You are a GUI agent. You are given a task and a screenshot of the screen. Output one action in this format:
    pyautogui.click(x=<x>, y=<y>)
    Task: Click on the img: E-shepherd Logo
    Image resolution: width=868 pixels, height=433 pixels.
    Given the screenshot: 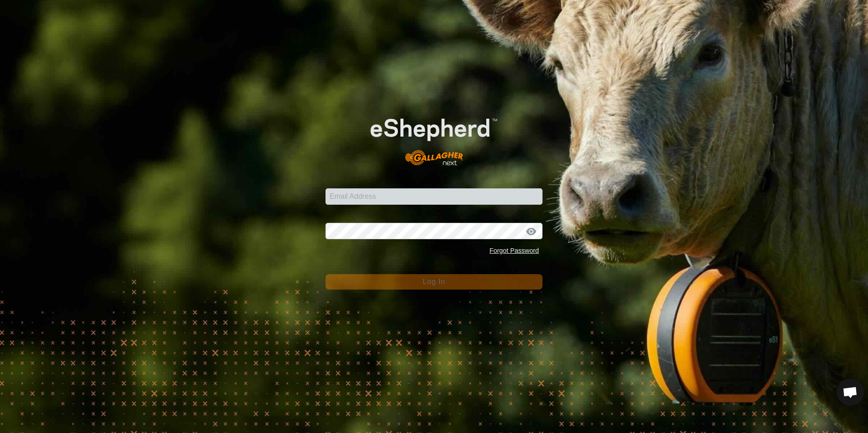 What is the action you would take?
    pyautogui.click(x=434, y=137)
    